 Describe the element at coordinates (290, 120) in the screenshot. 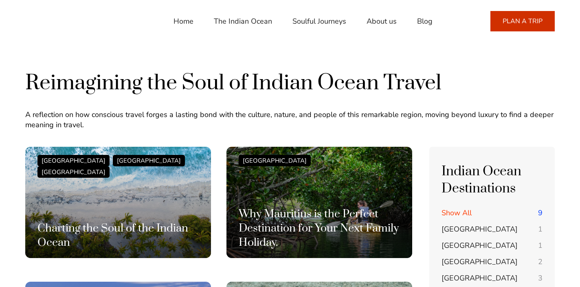

I see `p: A reflection on how conscious travel forges a lasting bond with the culture, nature, and people o...` at that location.